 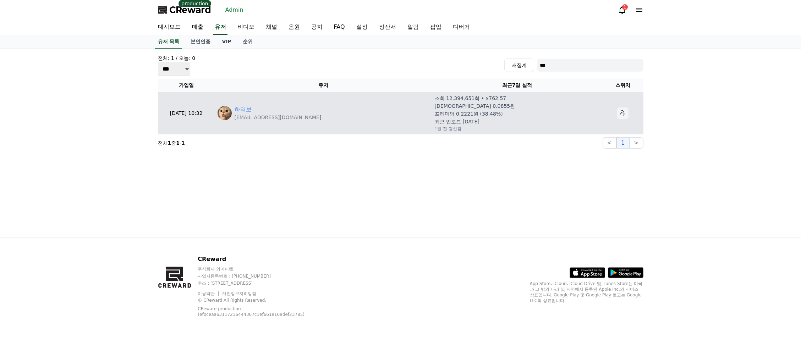 I want to click on p: CReward production (ef0ceaa63117216444367c1ef661e169def23785), so click(x=254, y=312).